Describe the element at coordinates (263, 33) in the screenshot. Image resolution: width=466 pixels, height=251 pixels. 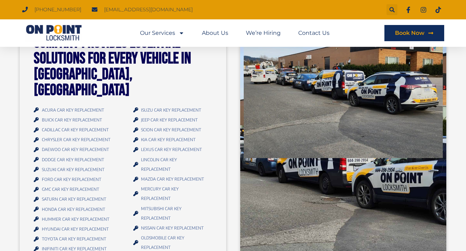
I see `a: We’re Hiring` at that location.